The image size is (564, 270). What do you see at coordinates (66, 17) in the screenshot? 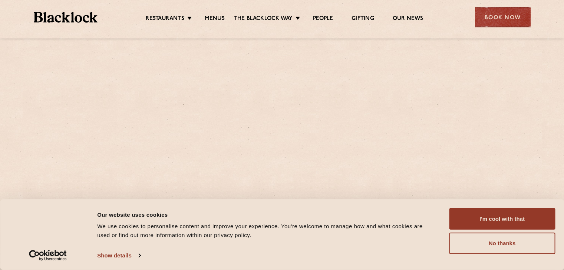
I see `img: BL_Textured_Logo-footer-cropped.svg` at bounding box center [66, 17].